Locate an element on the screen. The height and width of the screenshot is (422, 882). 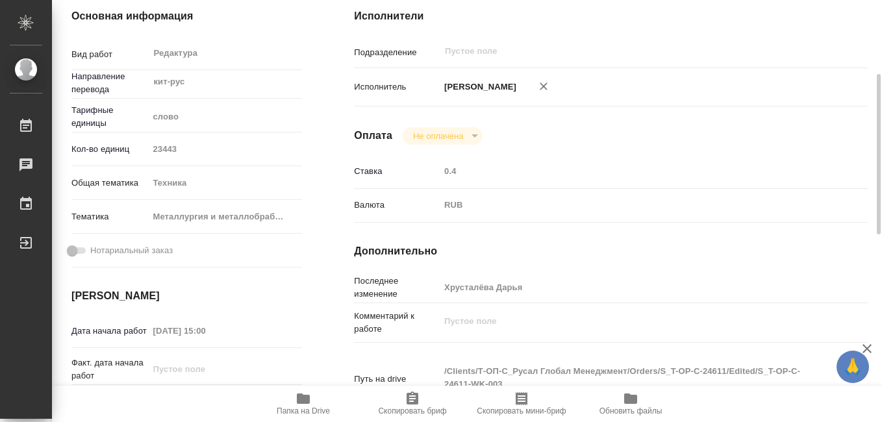
span: Скопировать мини-бриф is located at coordinates (521, 411).